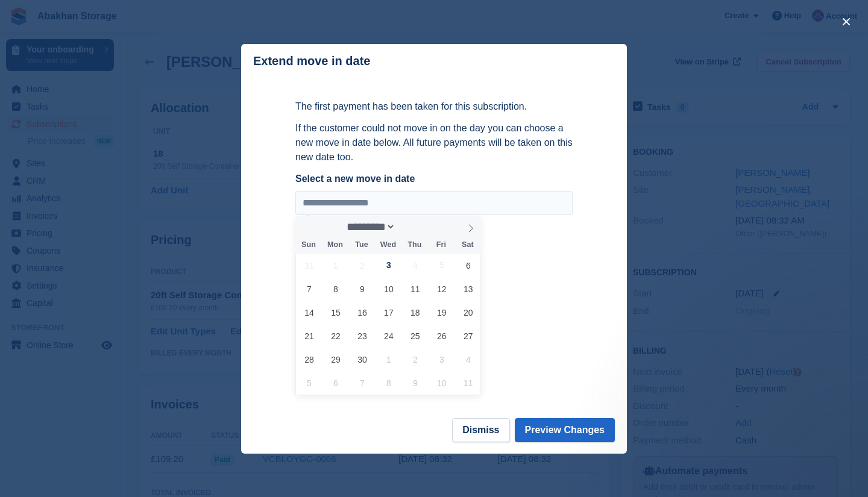 This screenshot has height=497, width=868. I want to click on span: September 19, 2025, so click(441, 312).